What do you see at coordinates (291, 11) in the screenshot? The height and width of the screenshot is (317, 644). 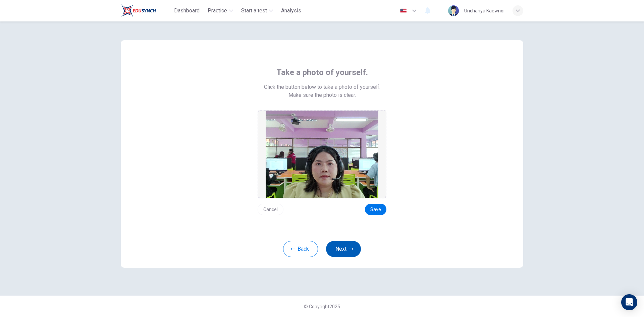 I see `a: Analysis` at bounding box center [291, 11].